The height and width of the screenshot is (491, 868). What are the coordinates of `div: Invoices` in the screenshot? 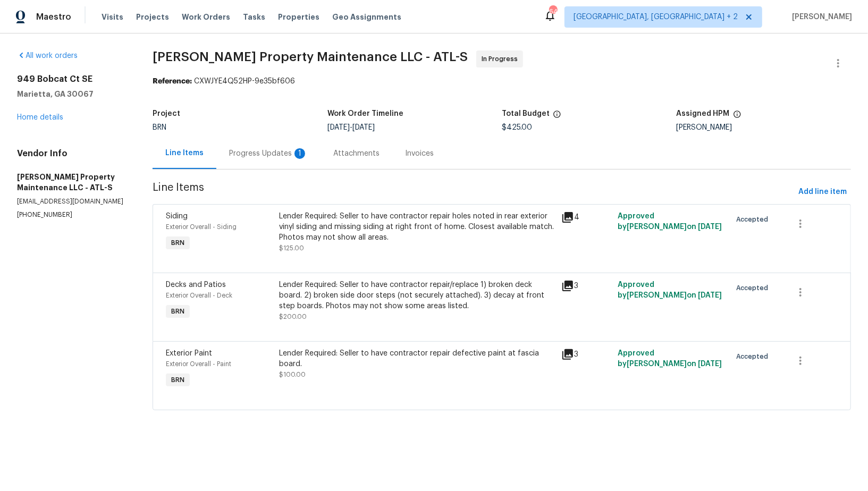 It's located at (419, 154).